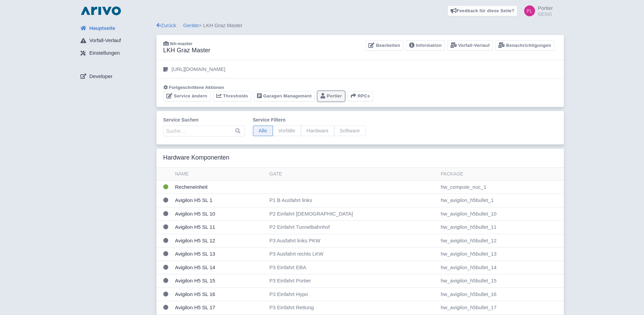 The width and height of the screenshot is (644, 315). Describe the element at coordinates (102, 28) in the screenshot. I see `span: Hauptseite` at that location.